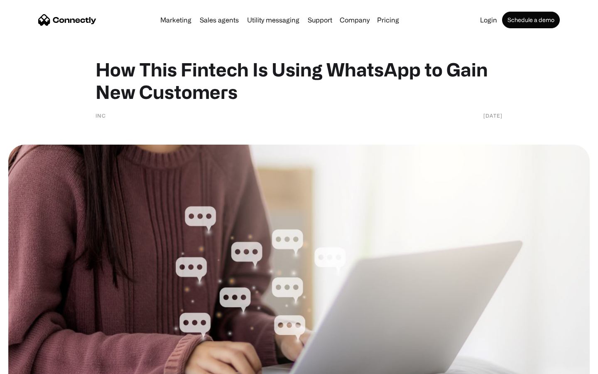 Image resolution: width=598 pixels, height=374 pixels. Describe the element at coordinates (100, 115) in the screenshot. I see `div: INC` at that location.